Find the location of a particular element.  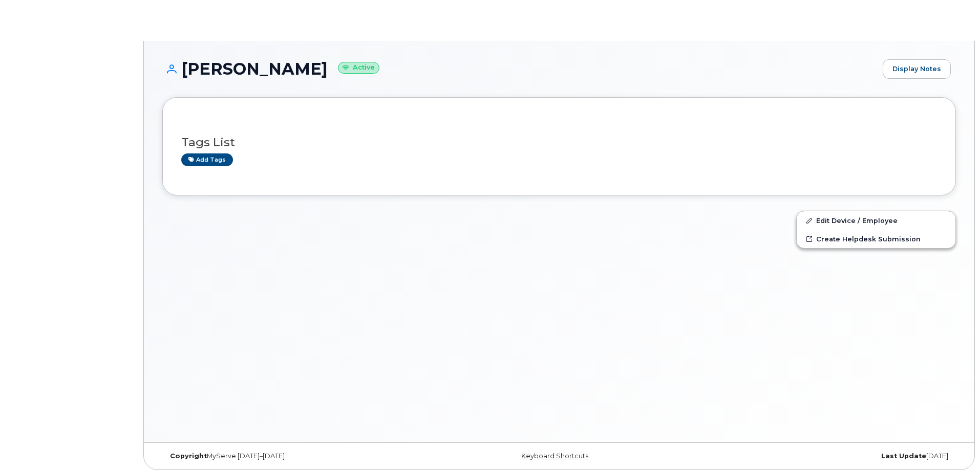

a: Create Helpdesk Submission is located at coordinates (876, 239).